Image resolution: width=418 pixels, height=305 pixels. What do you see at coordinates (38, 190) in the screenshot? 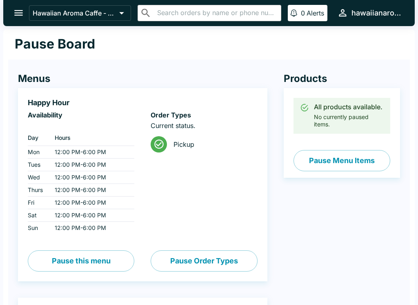
I see `td: Thurs` at bounding box center [38, 190].